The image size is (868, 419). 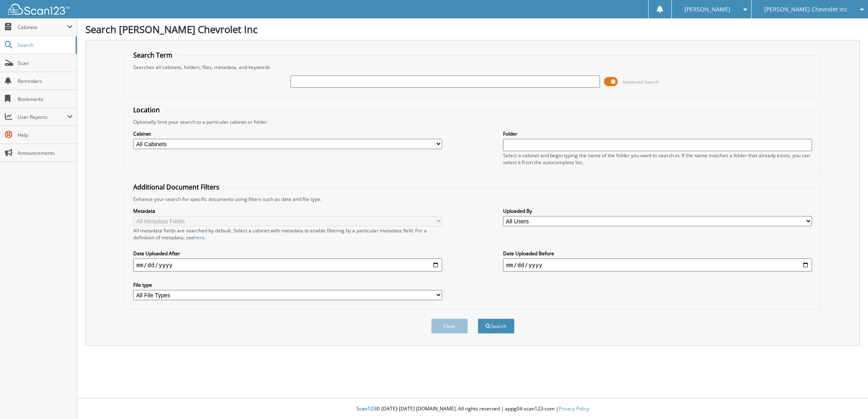 I want to click on div: Optionally limit your search to a particular cabinet or folder, so click(x=473, y=122).